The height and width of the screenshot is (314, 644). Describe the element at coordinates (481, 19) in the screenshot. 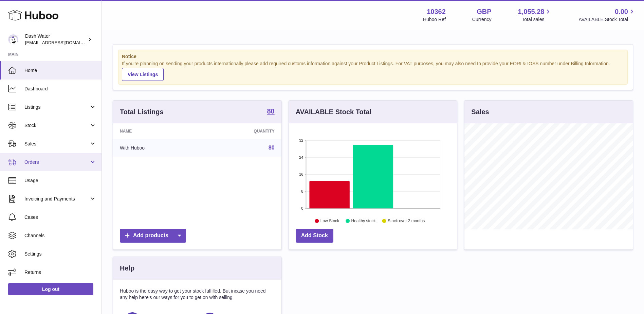

I see `div: Currency` at that location.